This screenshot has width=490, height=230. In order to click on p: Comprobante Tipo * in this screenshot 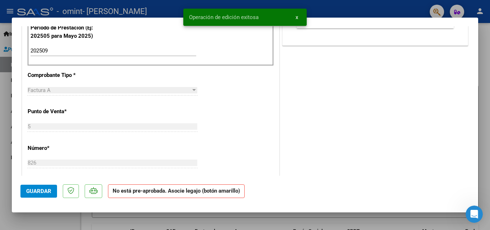, I will do `click(65, 75)`.